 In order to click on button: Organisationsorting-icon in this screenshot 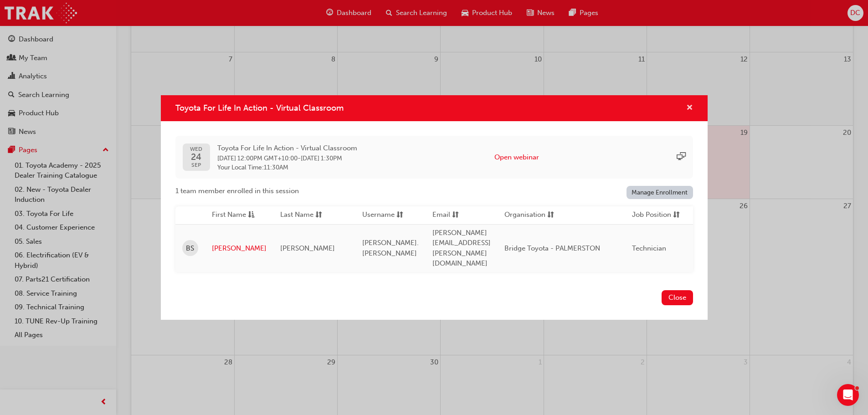, I will do `click(529, 215)`.